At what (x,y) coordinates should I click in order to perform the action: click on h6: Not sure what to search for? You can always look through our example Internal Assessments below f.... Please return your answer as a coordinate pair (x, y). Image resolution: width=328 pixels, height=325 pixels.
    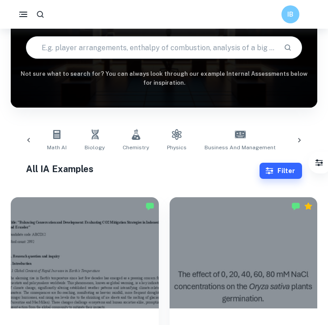
    Looking at the image, I should click on (164, 78).